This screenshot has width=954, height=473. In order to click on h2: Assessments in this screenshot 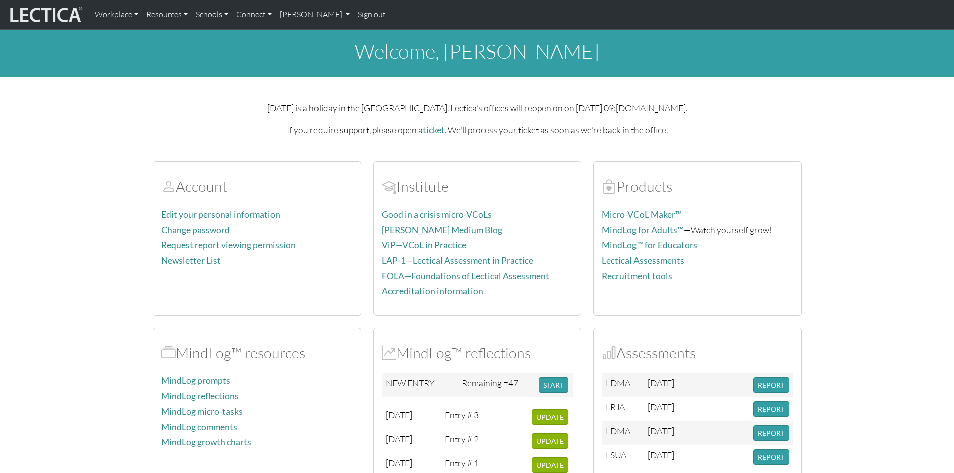, I will do `click(697, 353)`.